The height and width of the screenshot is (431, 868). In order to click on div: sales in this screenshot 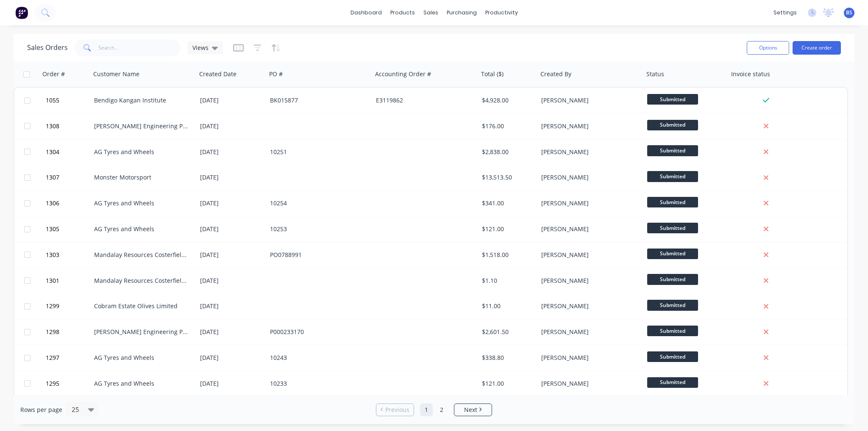, I will do `click(430, 13)`.